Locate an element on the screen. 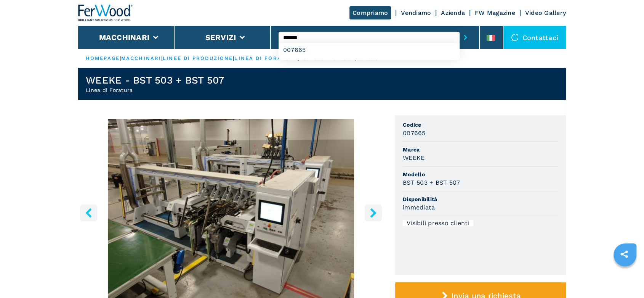  button: Macchinari is located at coordinates (125, 37).